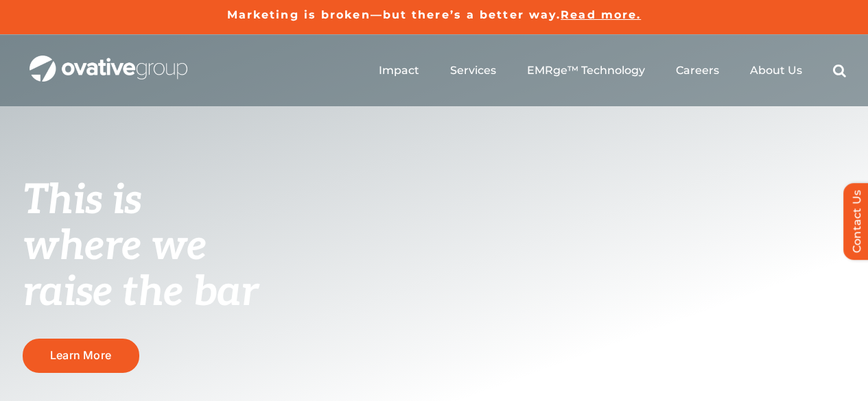  What do you see at coordinates (612, 70) in the screenshot?
I see `nav: Menu` at bounding box center [612, 70].